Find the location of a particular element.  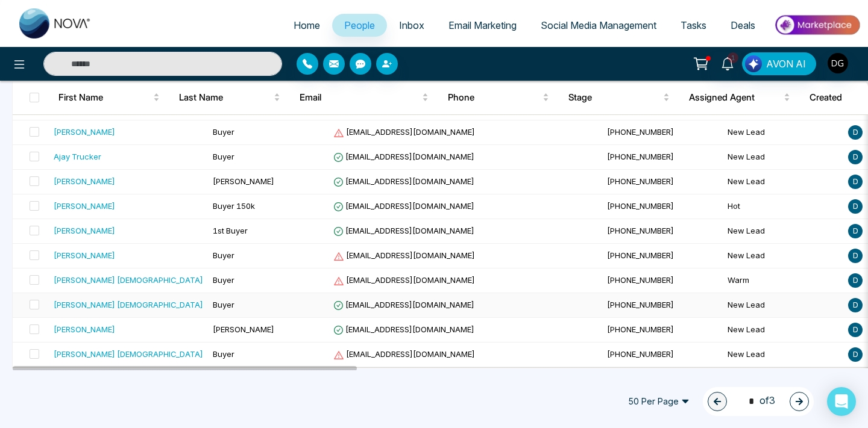

span: Email Marketing is located at coordinates (482, 26).